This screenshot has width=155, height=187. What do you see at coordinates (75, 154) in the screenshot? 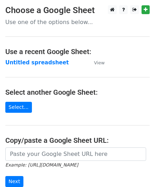
I see `input: Paste your Google Sheet URL here` at bounding box center [75, 154].